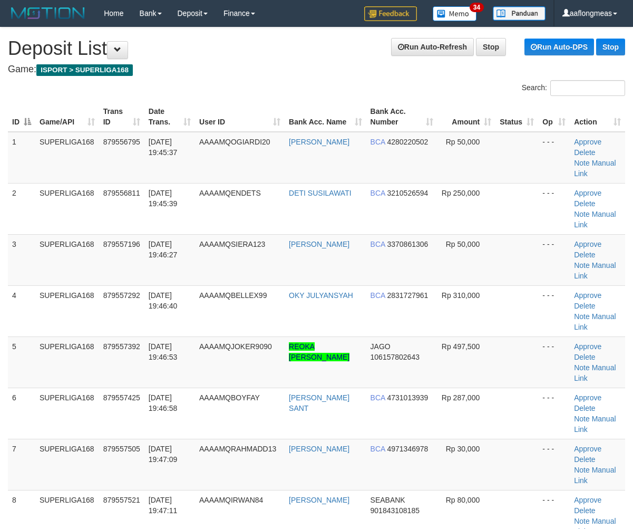 The width and height of the screenshot is (633, 529). What do you see at coordinates (122, 193) in the screenshot?
I see `span: 879556811` at bounding box center [122, 193].